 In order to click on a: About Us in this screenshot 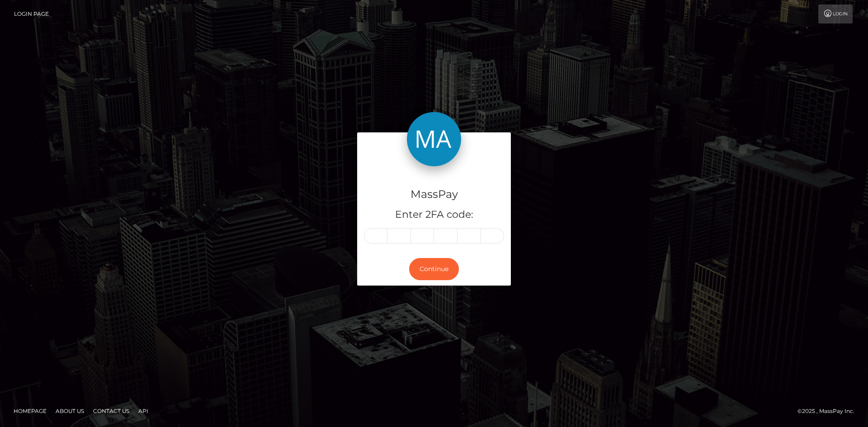, I will do `click(70, 411)`.